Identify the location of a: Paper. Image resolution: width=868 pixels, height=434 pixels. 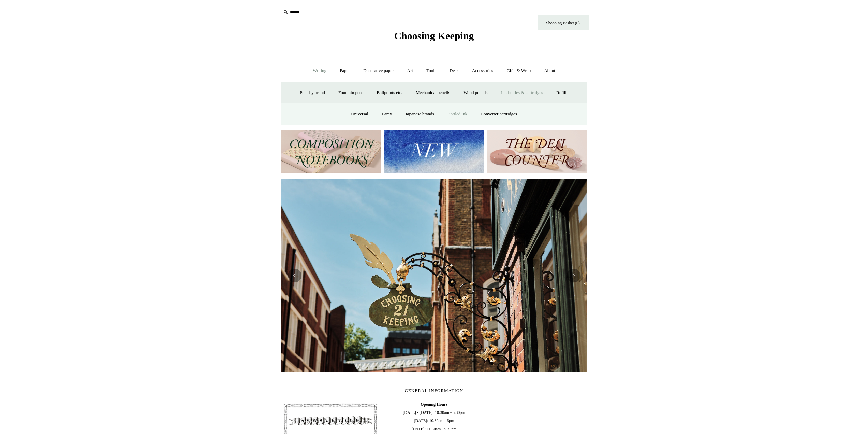
(345, 70).